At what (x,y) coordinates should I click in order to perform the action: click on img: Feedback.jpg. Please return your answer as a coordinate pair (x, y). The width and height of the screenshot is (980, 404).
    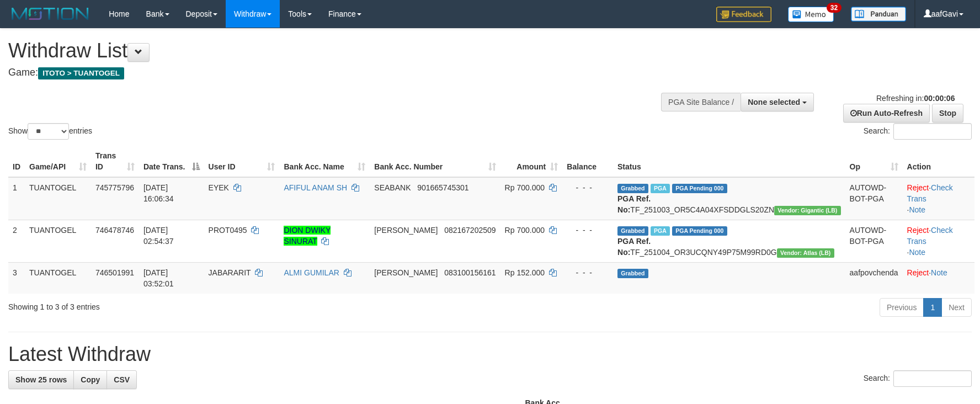
    Looking at the image, I should click on (744, 14).